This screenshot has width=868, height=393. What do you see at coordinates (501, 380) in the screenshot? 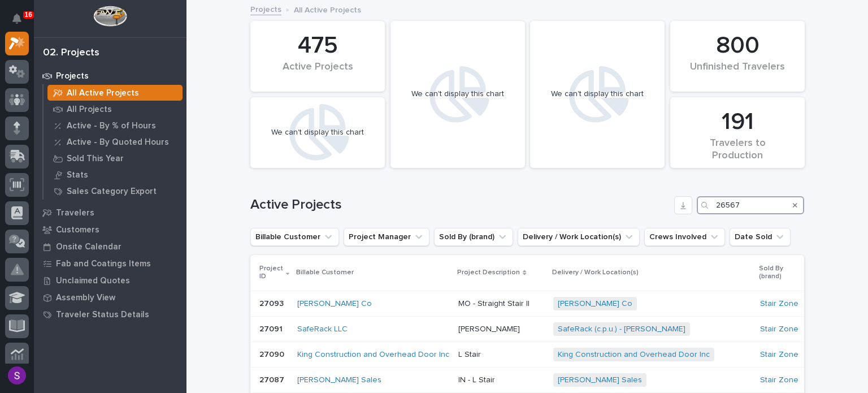
I see `p: IN - L Stair` at bounding box center [501, 380].